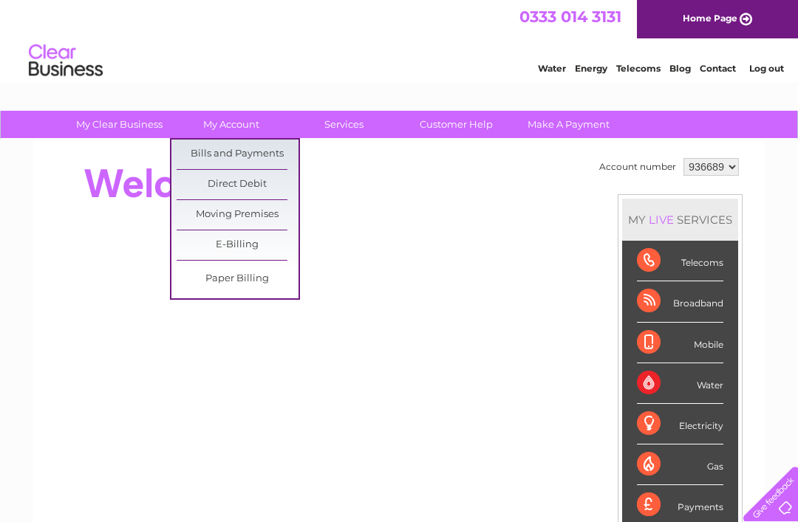 The image size is (798, 522). I want to click on a: Customer Help, so click(456, 124).